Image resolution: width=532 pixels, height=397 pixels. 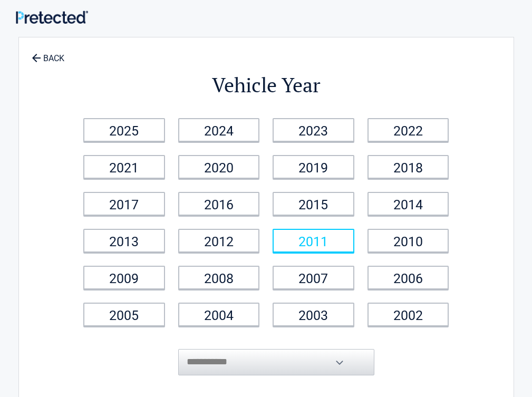 What do you see at coordinates (51, 17) in the screenshot?
I see `img: Main Logo` at bounding box center [51, 17].